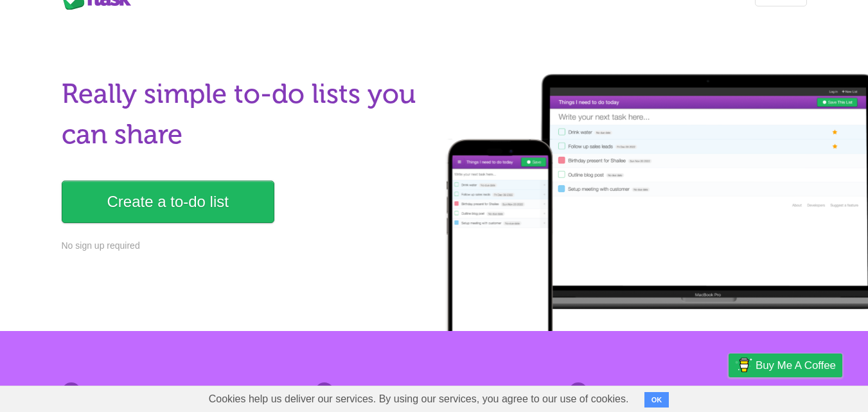 This screenshot has width=868, height=412. What do you see at coordinates (434, 391) in the screenshot?
I see `h2: Share lists with ease.` at bounding box center [434, 391].